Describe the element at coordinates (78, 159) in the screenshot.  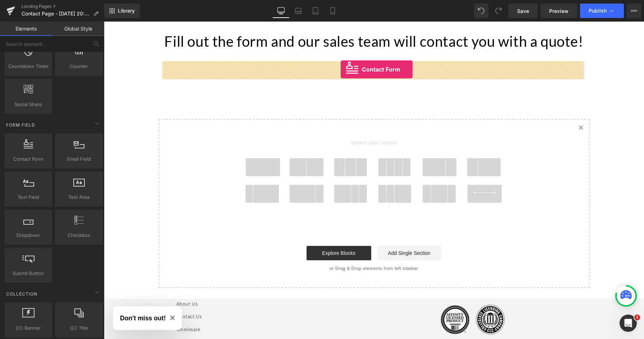
I see `span: Email Field` at that location.